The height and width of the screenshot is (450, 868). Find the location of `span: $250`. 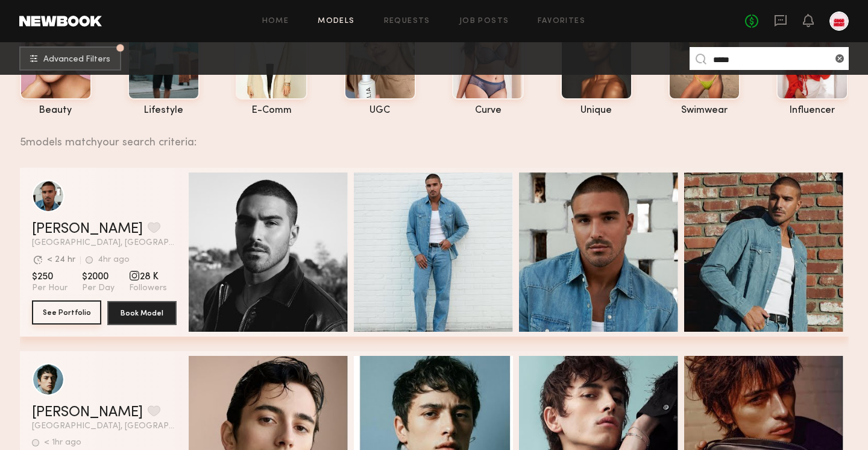

span: $250 is located at coordinates (50, 276).